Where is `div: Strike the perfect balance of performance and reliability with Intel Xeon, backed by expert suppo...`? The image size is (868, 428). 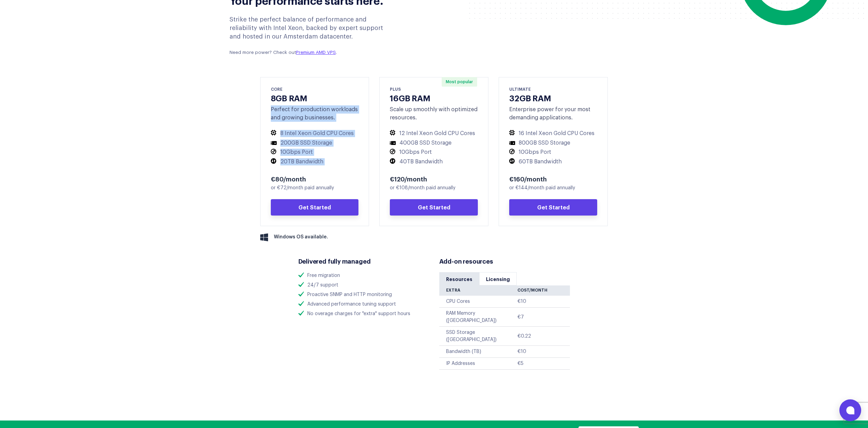 div: Strike the perfect balance of performance and reliability with Intel Xeon, backed by expert suppo... is located at coordinates (312, 36).